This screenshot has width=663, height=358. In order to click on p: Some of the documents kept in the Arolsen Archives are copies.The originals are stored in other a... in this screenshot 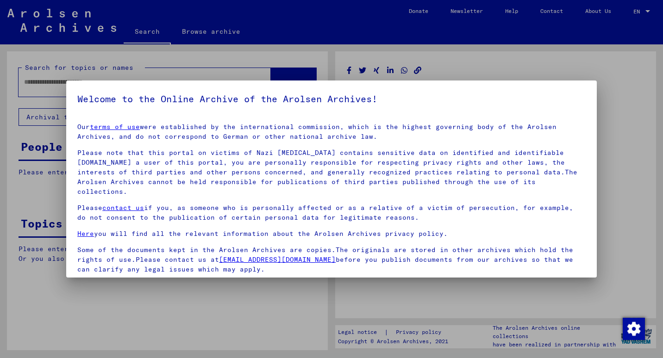, I will do `click(331, 260)`.